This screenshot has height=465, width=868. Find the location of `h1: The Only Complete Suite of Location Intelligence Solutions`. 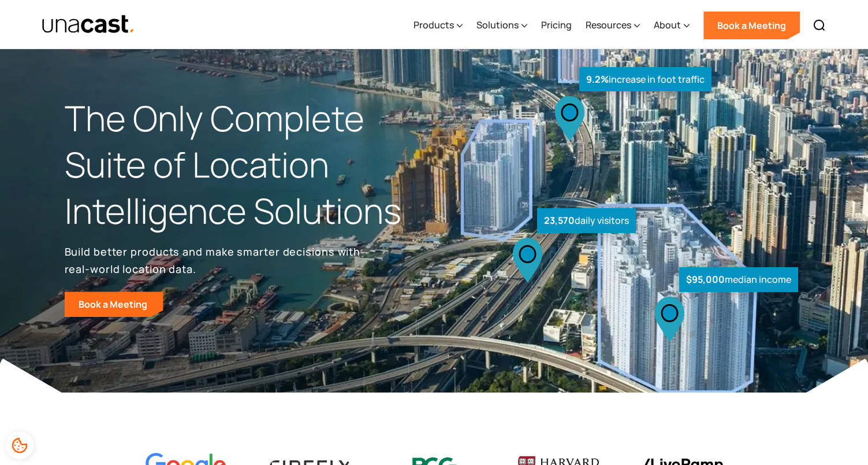

h1: The Only Complete Suite of Location Intelligence Solutions is located at coordinates (249, 164).